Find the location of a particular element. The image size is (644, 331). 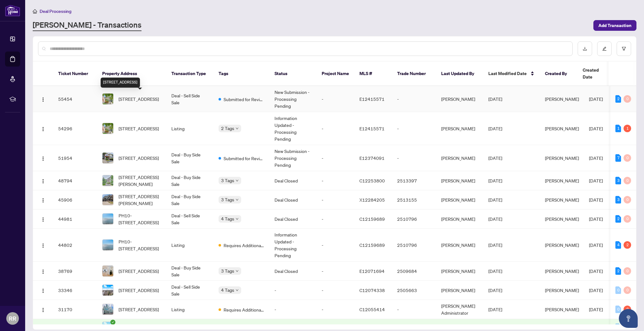

th: Created Date is located at coordinates (600, 74).